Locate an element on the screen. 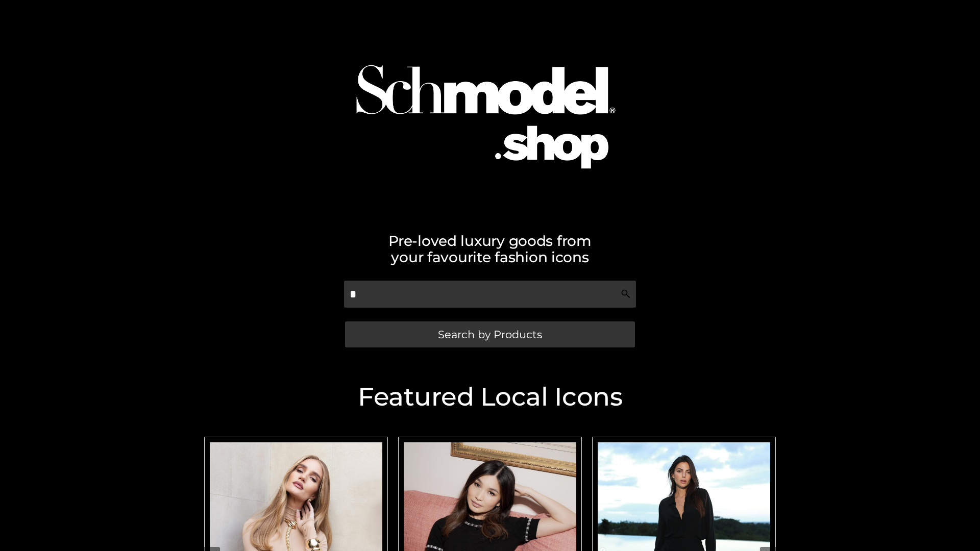 This screenshot has height=551, width=980. span: Search by Products is located at coordinates (490, 334).